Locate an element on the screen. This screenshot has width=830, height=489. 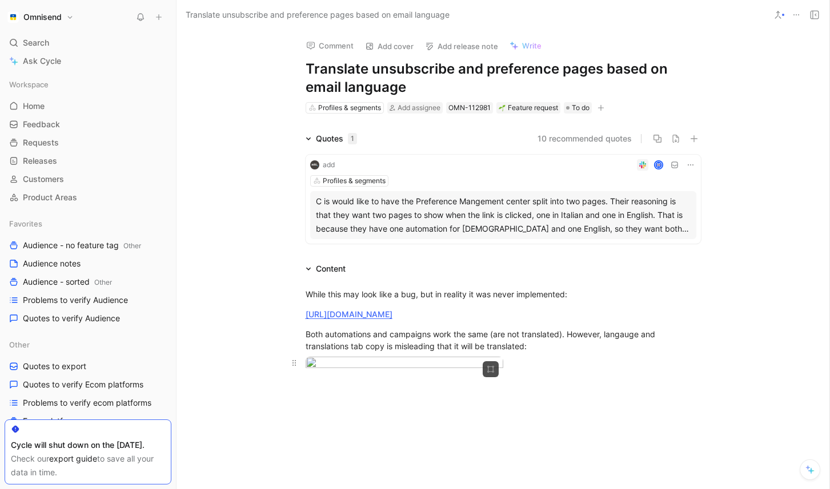
span: Workspace is located at coordinates (29, 85).